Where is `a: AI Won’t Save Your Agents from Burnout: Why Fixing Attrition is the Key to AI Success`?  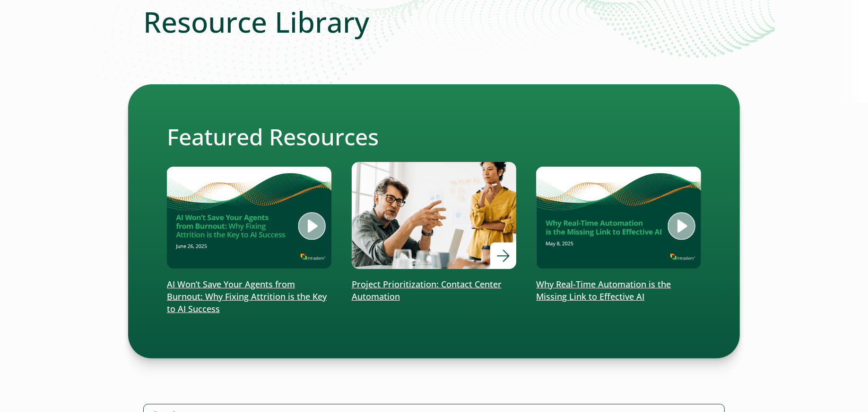
a: AI Won’t Save Your Agents from Burnout: Why Fixing Attrition is the Key to AI Success is located at coordinates (249, 239).